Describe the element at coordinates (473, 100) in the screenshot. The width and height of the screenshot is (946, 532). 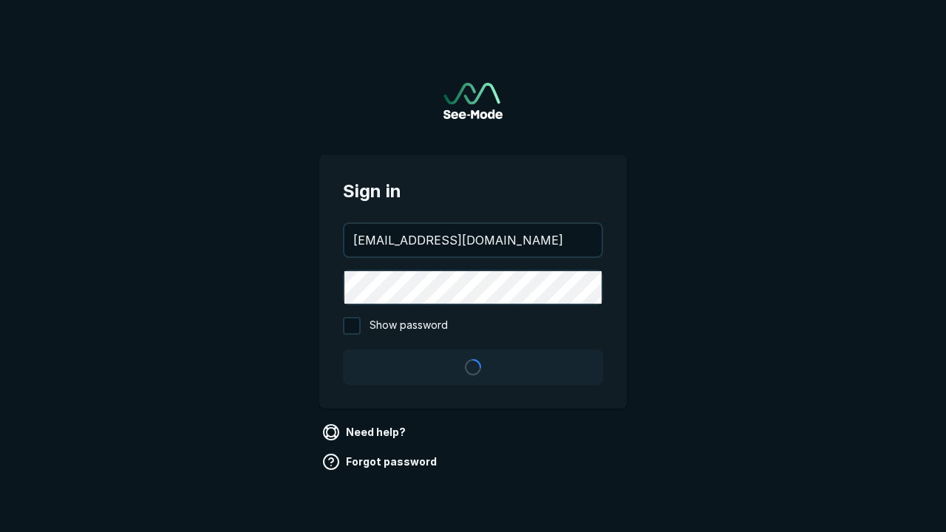
I see `a: Go to sign in` at that location.